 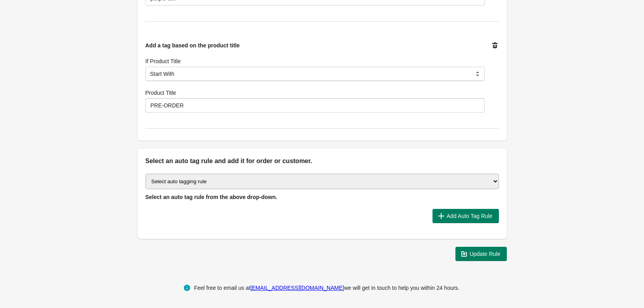 I want to click on button: Add Auto Tag Rule, so click(x=466, y=216).